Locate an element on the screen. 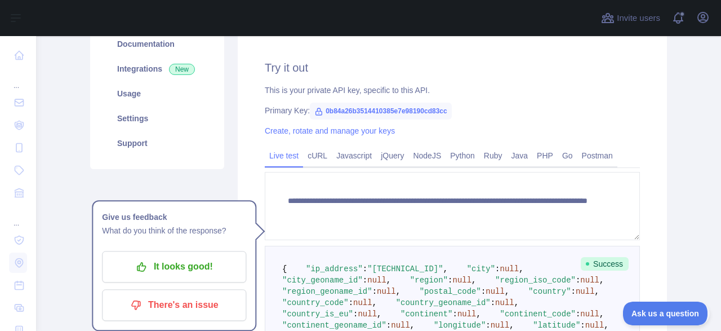 The height and width of the screenshot is (331, 721). h2: Try it out is located at coordinates (452, 68).